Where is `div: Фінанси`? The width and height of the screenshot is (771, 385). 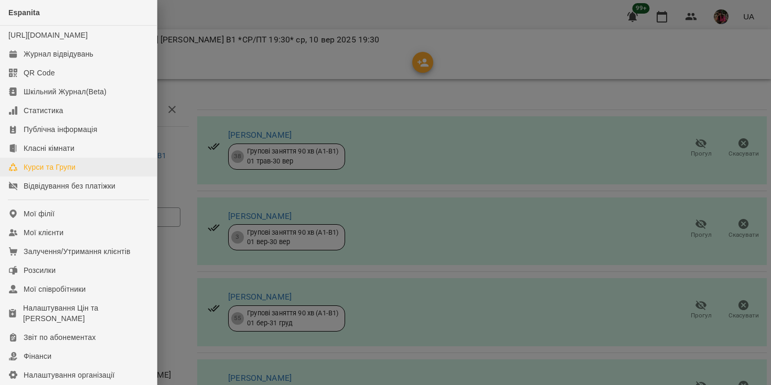 div: Фінанси is located at coordinates (37, 357).